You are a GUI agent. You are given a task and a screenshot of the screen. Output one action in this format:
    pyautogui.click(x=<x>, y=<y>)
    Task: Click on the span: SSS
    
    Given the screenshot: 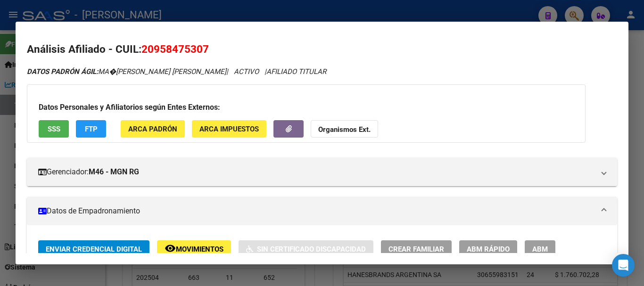 What is the action you would take?
    pyautogui.click(x=54, y=129)
    